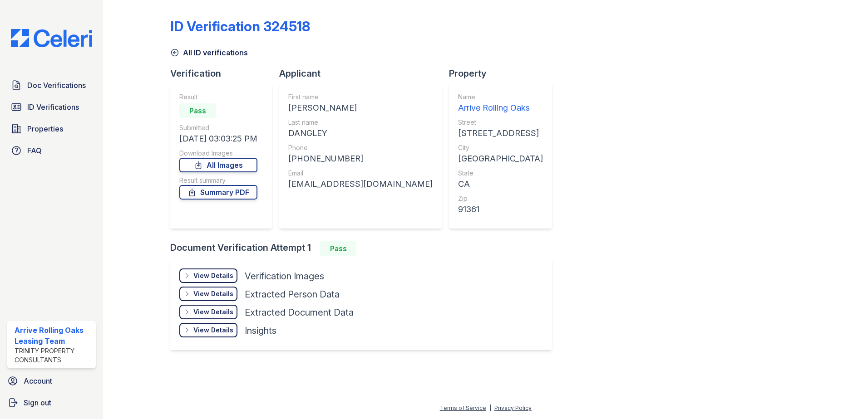 The image size is (868, 419). What do you see at coordinates (504, 73) in the screenshot?
I see `div: Property` at bounding box center [504, 73].